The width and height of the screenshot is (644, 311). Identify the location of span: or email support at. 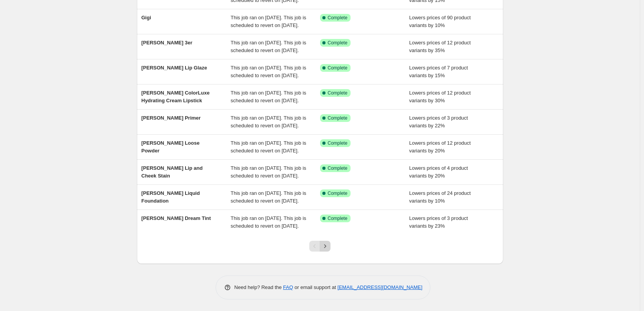
(315, 287).